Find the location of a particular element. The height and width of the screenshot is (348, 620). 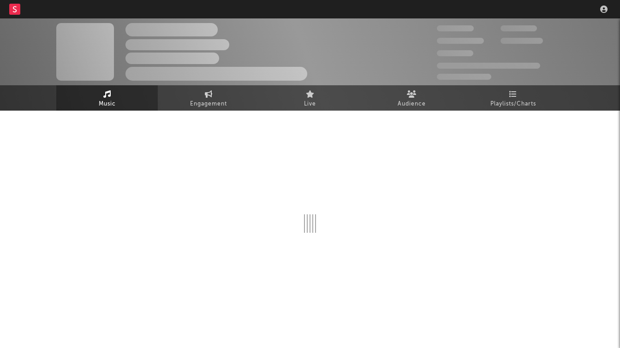

a: Engagement is located at coordinates (208, 98).